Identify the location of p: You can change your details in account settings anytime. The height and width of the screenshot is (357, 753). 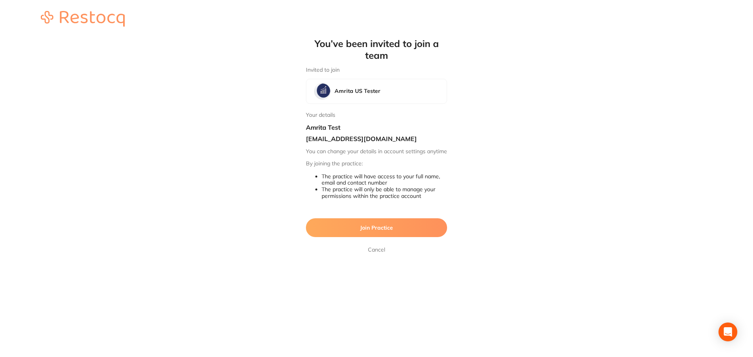
(376, 151).